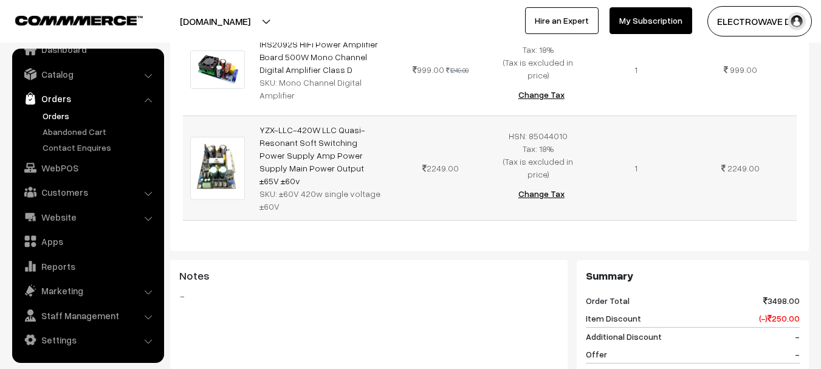 Image resolution: width=821 pixels, height=369 pixels. Describe the element at coordinates (797, 21) in the screenshot. I see `img: user` at that location.